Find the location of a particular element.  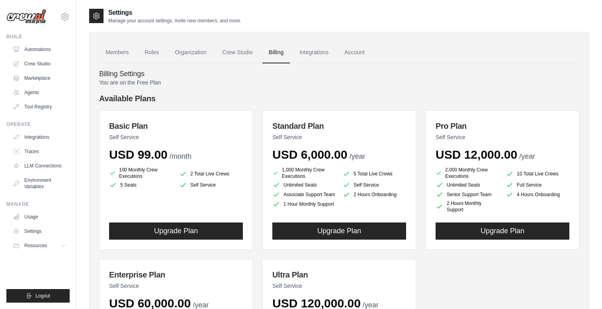

span: USD 12,000.00 is located at coordinates (476, 154).